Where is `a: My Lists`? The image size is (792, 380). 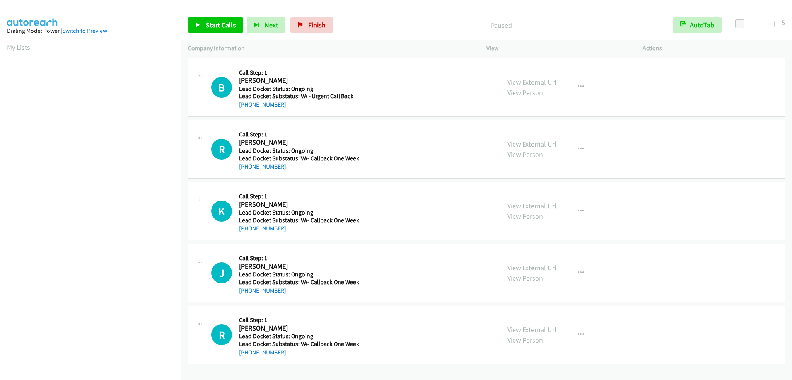 a: My Lists is located at coordinates (19, 47).